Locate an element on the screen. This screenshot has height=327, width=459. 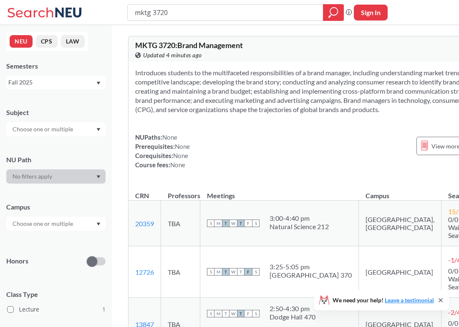
div: CRN is located at coordinates (142, 195).